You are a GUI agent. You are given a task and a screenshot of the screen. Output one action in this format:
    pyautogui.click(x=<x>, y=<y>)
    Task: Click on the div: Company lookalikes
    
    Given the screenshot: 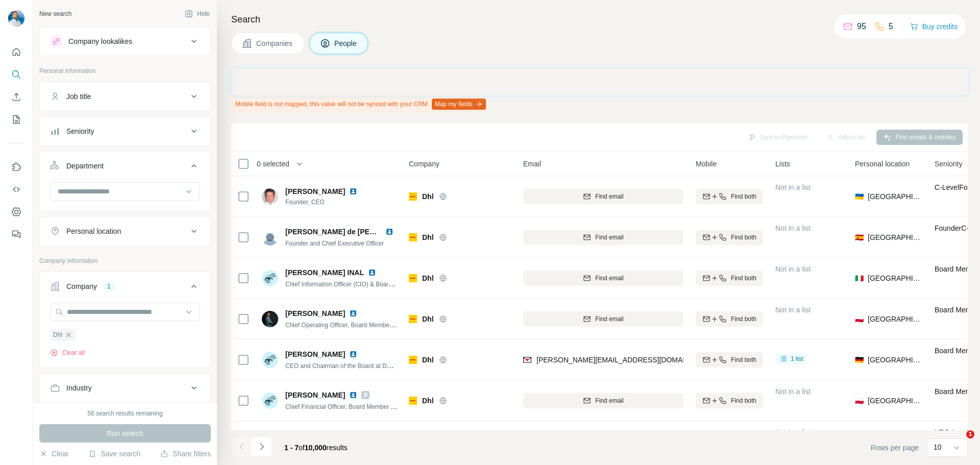 What is the action you would take?
    pyautogui.click(x=100, y=42)
    